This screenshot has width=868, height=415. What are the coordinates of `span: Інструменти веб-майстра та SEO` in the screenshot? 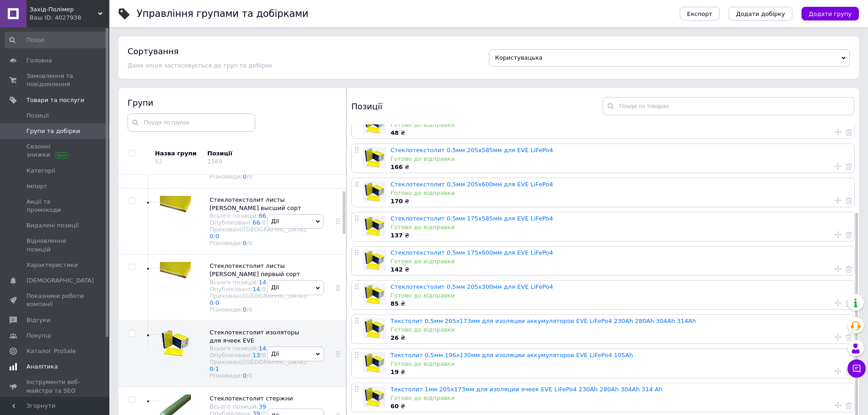 It's located at (55, 386).